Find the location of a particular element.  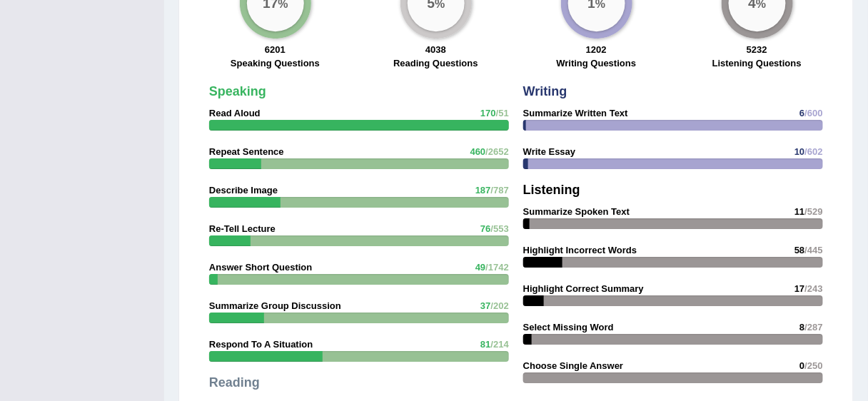

strong: Listening is located at coordinates (552, 190).